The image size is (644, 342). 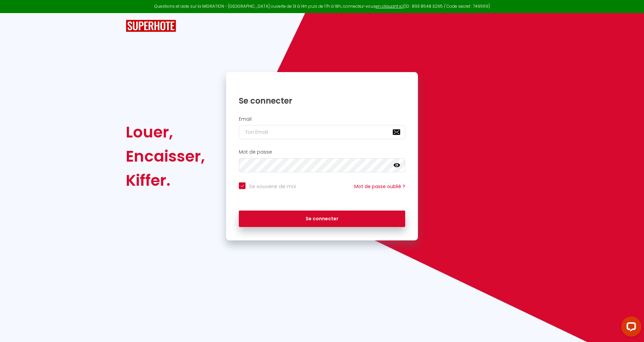 What do you see at coordinates (322, 119) in the screenshot?
I see `h2: Email` at bounding box center [322, 119].